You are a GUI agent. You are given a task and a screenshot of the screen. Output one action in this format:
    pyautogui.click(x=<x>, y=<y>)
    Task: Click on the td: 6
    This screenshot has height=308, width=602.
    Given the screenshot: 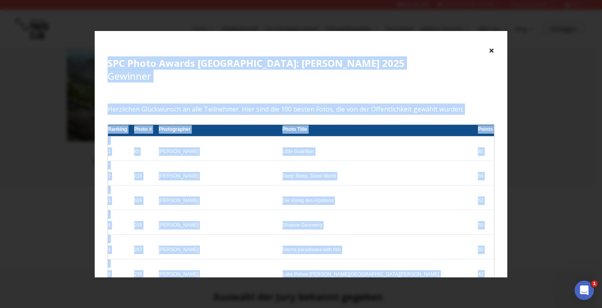 What is the action you would take?
    pyautogui.click(x=120, y=275)
    